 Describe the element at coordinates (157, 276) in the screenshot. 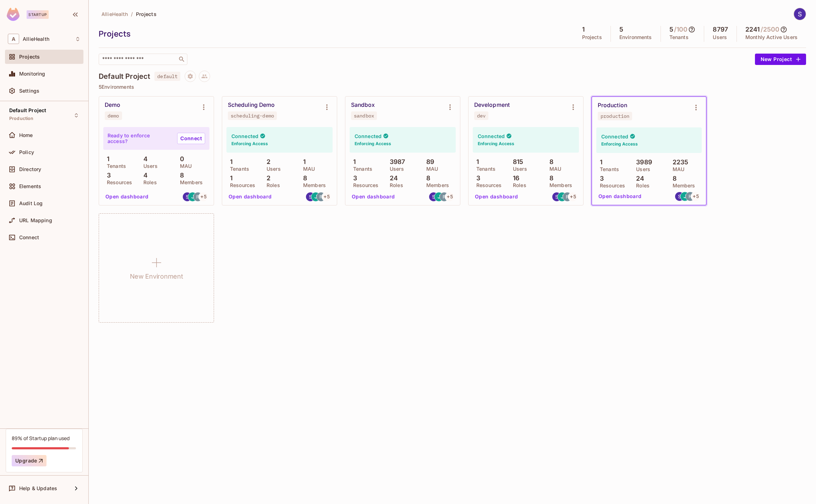

I see `h1: New Environment` at that location.